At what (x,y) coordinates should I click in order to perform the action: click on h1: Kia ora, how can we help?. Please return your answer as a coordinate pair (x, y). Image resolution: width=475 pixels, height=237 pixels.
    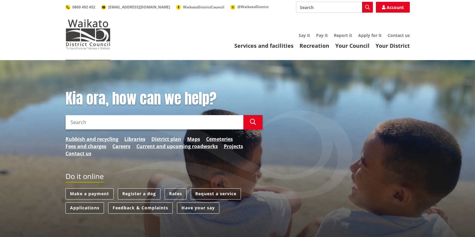
    Looking at the image, I should click on (164, 99).